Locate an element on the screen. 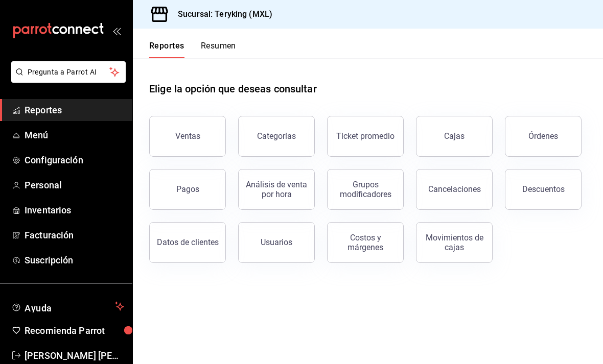 This screenshot has width=603, height=364. span: Reportes is located at coordinates (74, 110).